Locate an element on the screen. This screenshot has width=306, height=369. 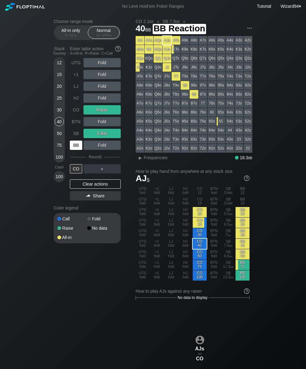
div: A7s is located at coordinates (203, 40).